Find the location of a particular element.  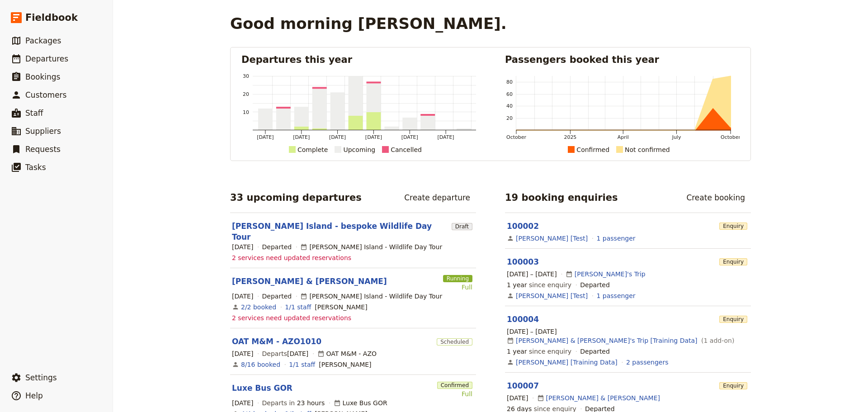

tspan: 30 is located at coordinates (246, 76).